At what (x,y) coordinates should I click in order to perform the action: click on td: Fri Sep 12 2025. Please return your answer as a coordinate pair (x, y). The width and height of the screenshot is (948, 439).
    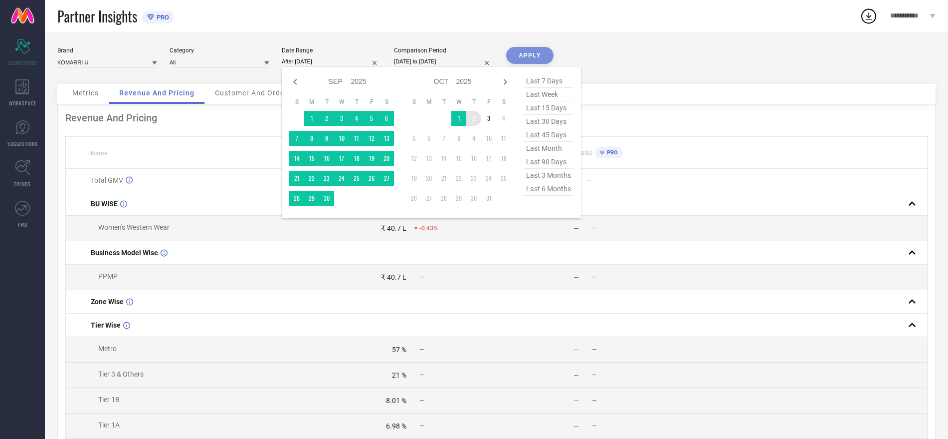
    Looking at the image, I should click on (372, 138).